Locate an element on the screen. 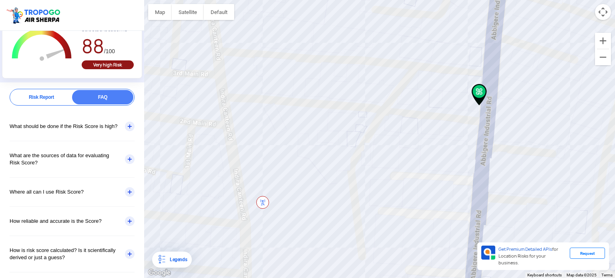 The width and height of the screenshot is (615, 278). img: Legends is located at coordinates (162, 260).